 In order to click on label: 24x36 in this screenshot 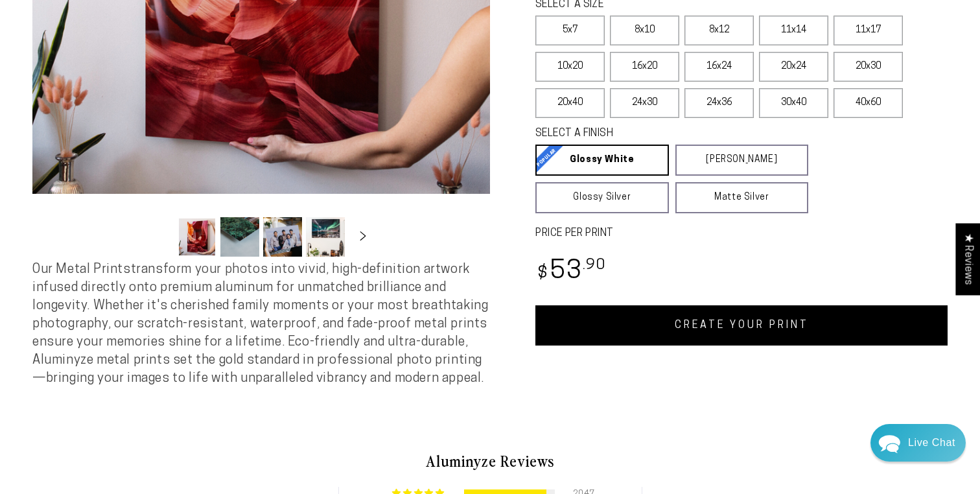, I will do `click(718, 103)`.